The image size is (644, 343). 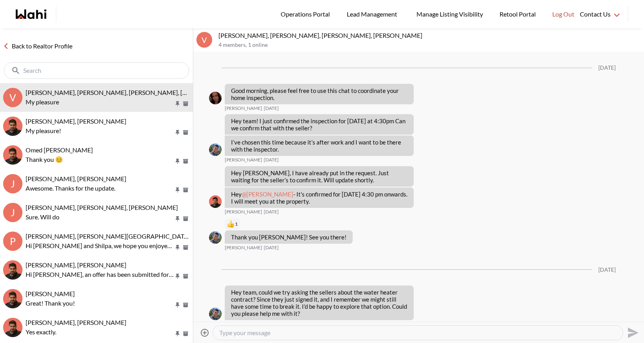 What do you see at coordinates (564, 14) in the screenshot?
I see `span: Log Out` at bounding box center [564, 14].